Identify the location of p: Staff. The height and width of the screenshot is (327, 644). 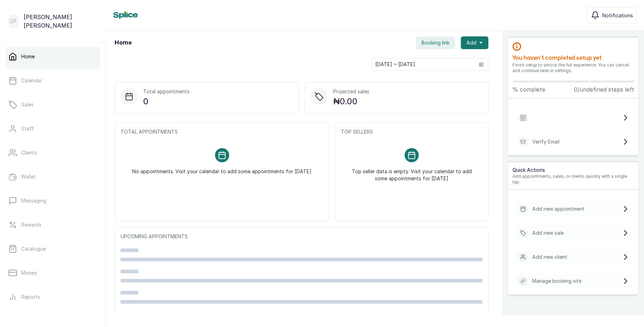
(28, 128).